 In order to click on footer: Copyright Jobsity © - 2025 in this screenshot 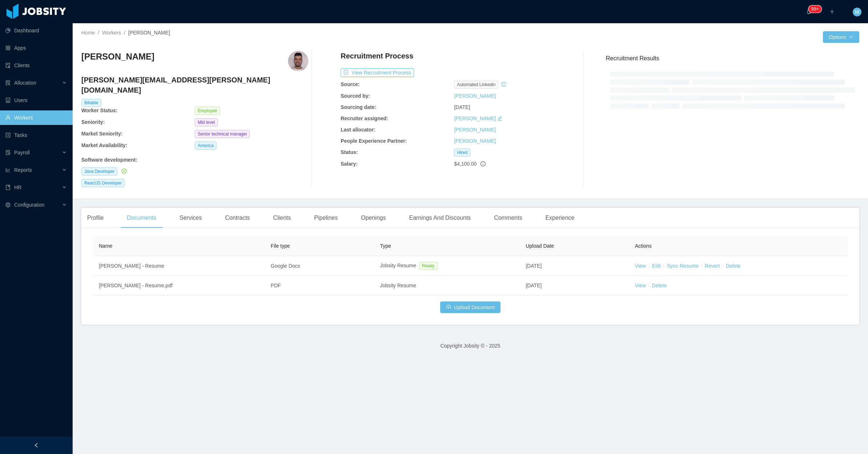, I will do `click(470, 346)`.